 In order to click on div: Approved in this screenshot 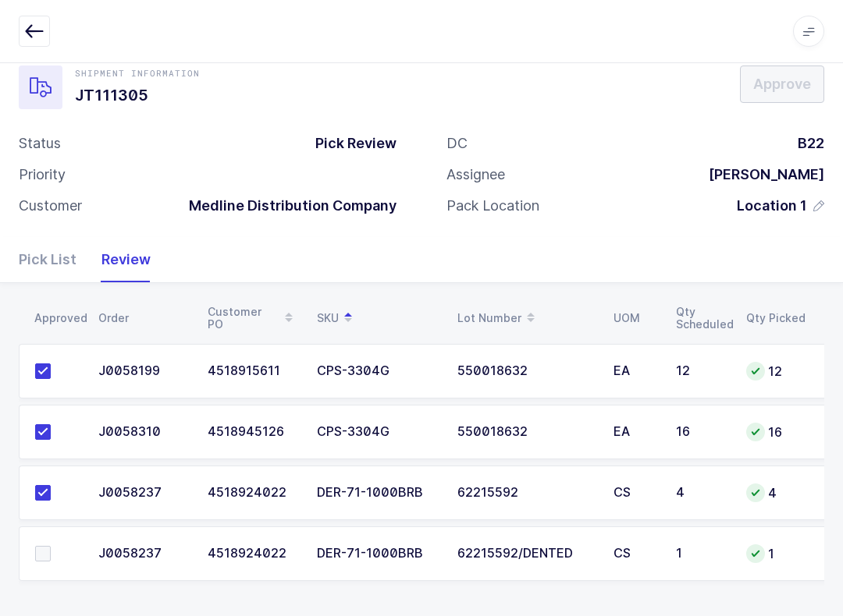, I will do `click(57, 318)`.